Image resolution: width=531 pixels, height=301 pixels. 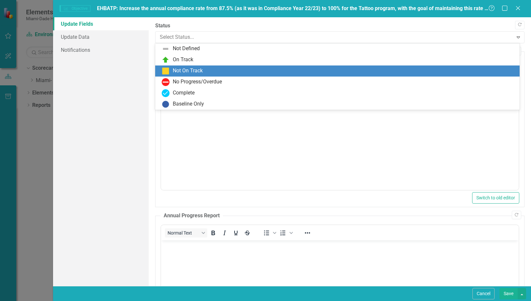 I want to click on button: Save, so click(x=509, y=293).